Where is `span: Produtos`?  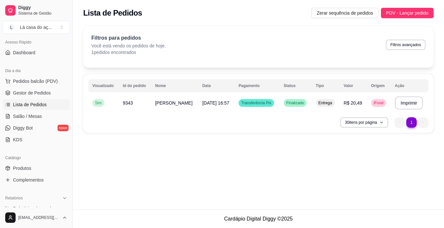 span: Produtos is located at coordinates (22, 168).